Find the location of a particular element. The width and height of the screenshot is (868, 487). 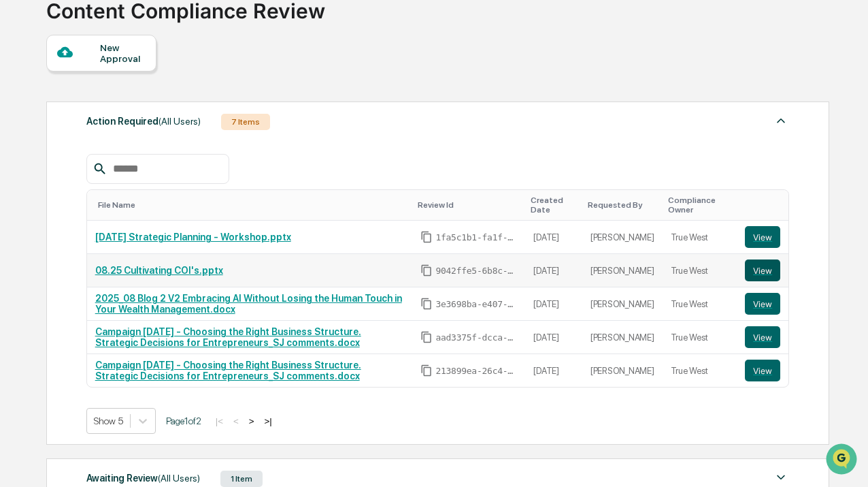

div: Past conversations is located at coordinates (53, 157).